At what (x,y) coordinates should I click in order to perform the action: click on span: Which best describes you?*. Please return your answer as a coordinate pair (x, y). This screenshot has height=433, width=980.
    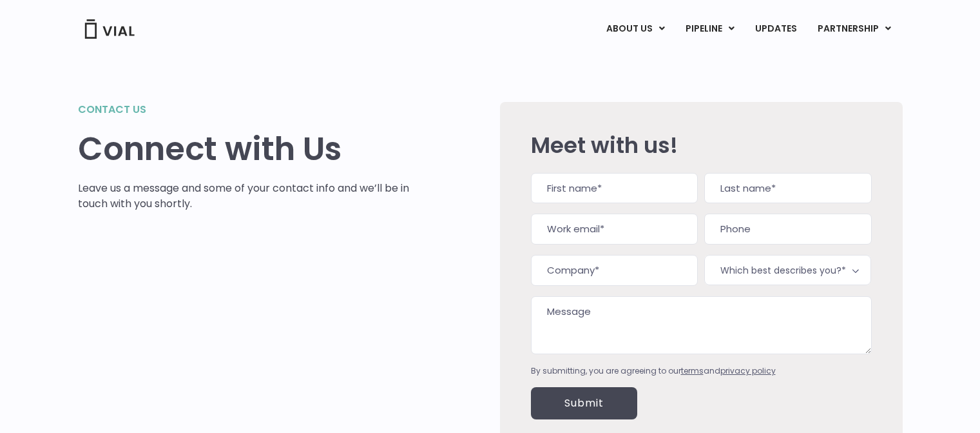
    Looking at the image, I should click on (788, 269).